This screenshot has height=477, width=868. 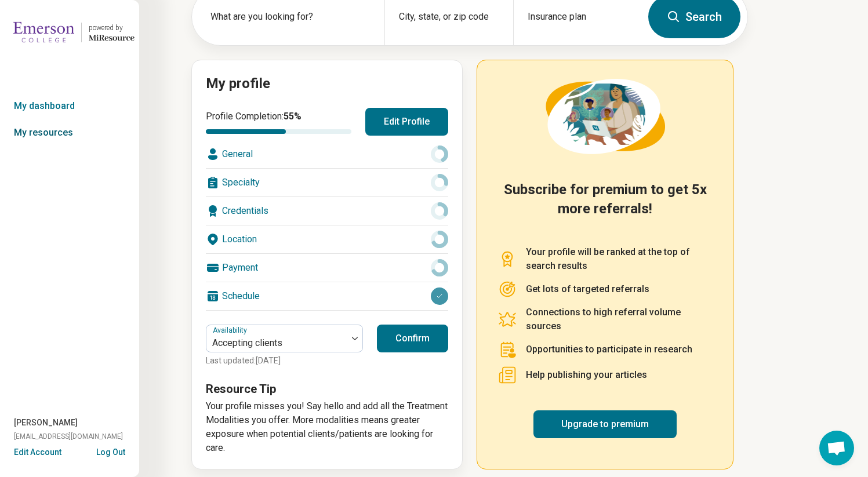 I want to click on div: Location, so click(x=327, y=239).